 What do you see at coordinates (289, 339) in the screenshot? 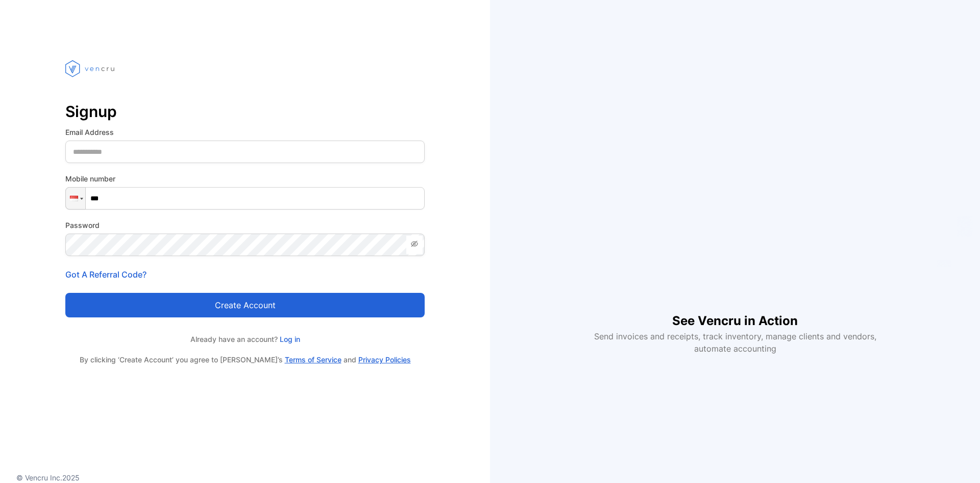
I see `a: Log in` at bounding box center [289, 339].